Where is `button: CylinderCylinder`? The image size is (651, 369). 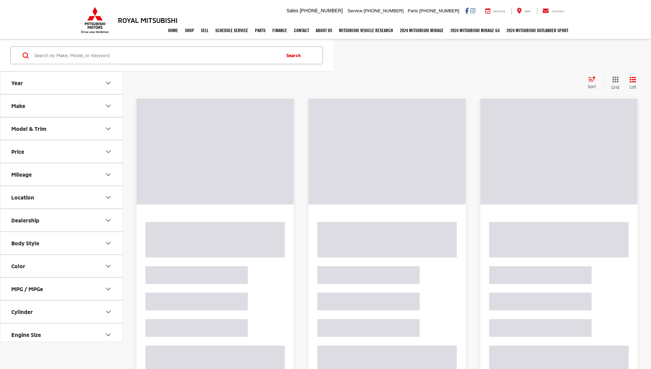 button: CylinderCylinder is located at coordinates (62, 312).